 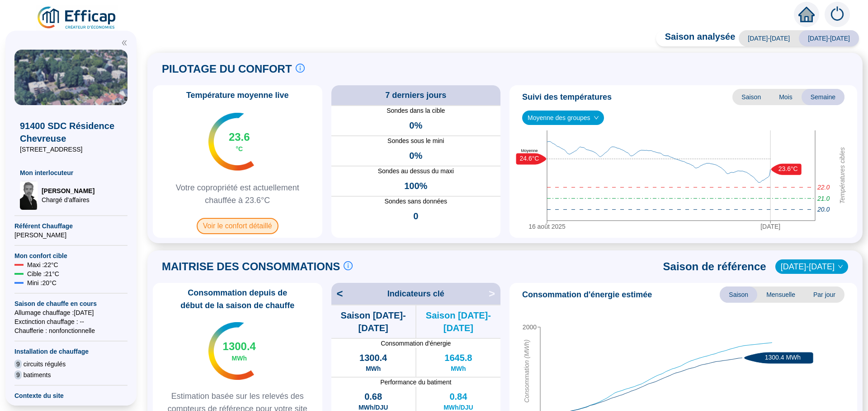 What do you see at coordinates (715, 267) in the screenshot?
I see `span: Saison de référence` at bounding box center [715, 267].